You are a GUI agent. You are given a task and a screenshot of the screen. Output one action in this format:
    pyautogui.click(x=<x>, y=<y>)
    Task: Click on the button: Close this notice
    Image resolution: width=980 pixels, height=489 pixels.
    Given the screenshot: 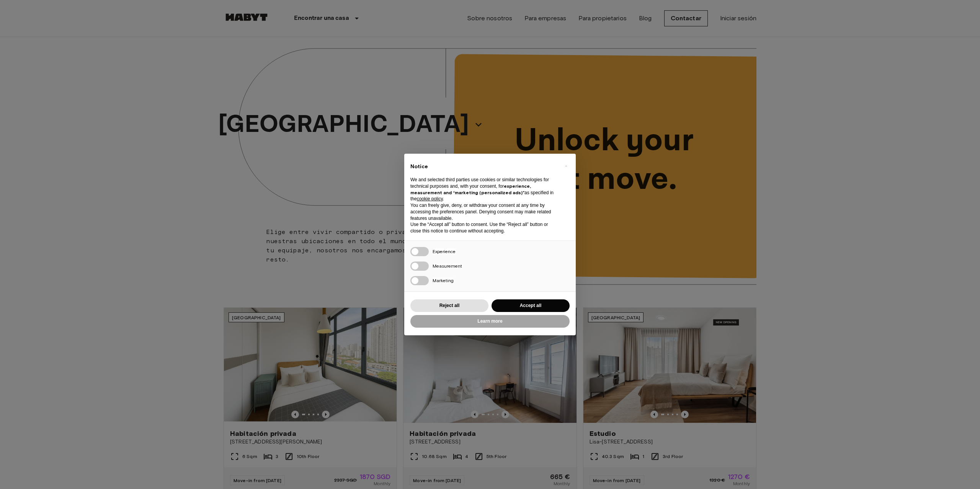 What is the action you would take?
    pyautogui.click(x=566, y=166)
    